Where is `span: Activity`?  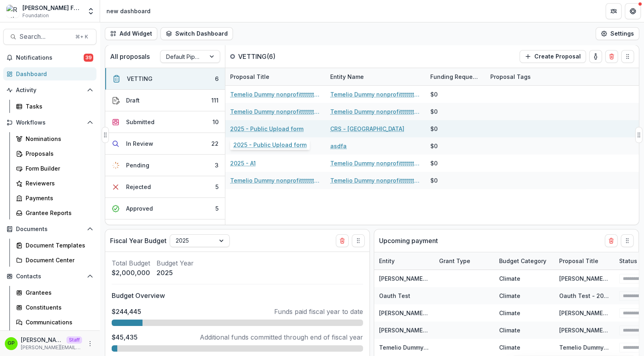 span: Activity is located at coordinates (50, 90).